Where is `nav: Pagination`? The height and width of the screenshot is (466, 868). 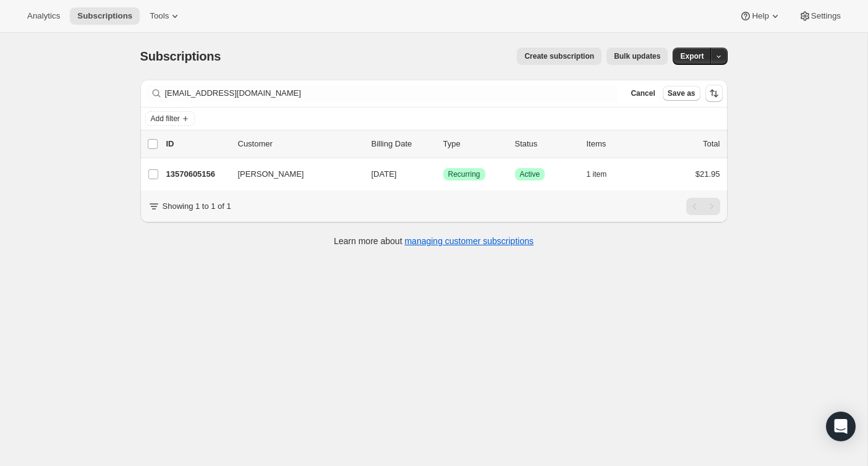 nav: Pagination is located at coordinates (703, 207).